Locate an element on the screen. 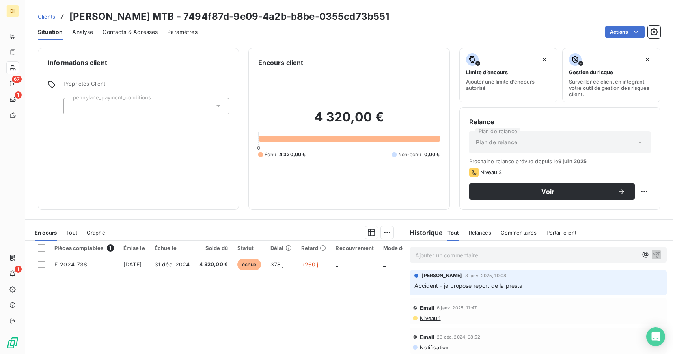 The width and height of the screenshot is (673, 354). span: +260 j is located at coordinates (310, 264).